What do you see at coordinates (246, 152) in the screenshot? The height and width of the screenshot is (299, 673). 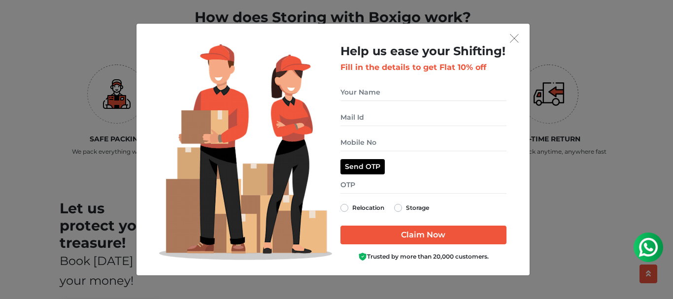 I see `img: Lead Welcome Image` at bounding box center [246, 152].